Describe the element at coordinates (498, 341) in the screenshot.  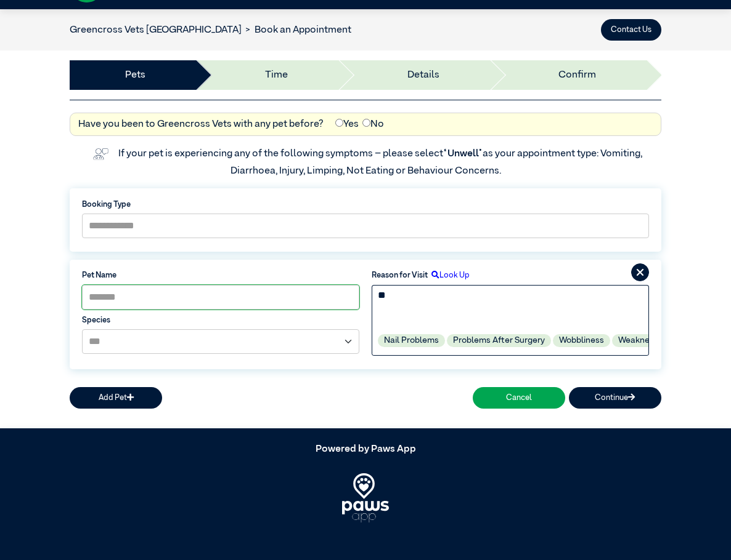
I see `label: Problems After Surgery` at that location.